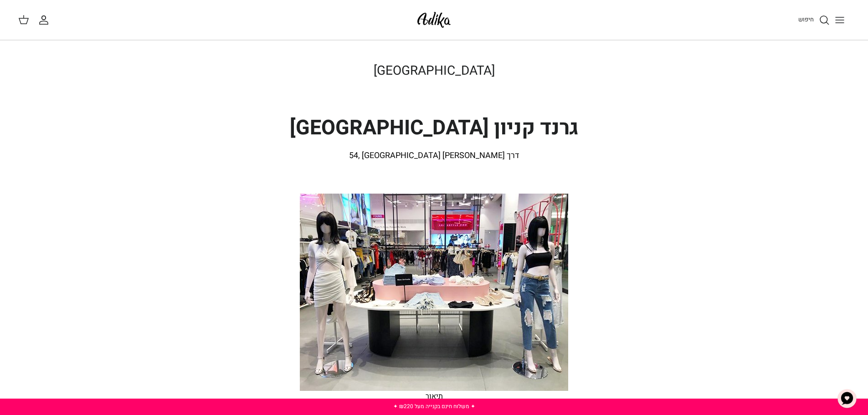 The width and height of the screenshot is (868, 415). Describe the element at coordinates (814, 20) in the screenshot. I see `a: חיפוש` at that location.